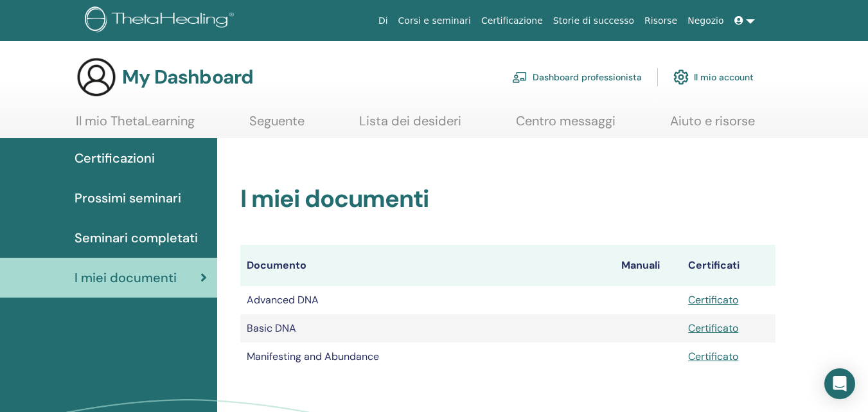 This screenshot has height=412, width=868. What do you see at coordinates (161, 20) in the screenshot?
I see `img: logo.png` at bounding box center [161, 20].